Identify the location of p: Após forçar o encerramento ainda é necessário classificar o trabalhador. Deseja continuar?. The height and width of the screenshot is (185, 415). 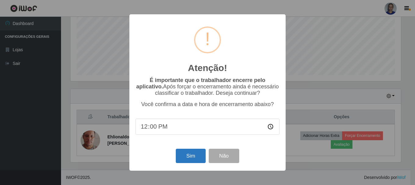
(207, 87).